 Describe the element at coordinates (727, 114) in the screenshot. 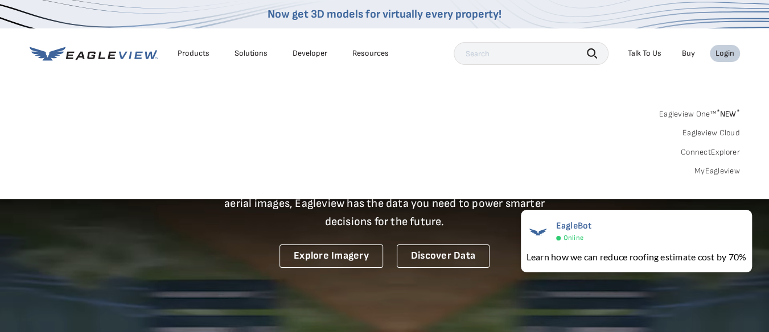

I see `span: NEW` at that location.